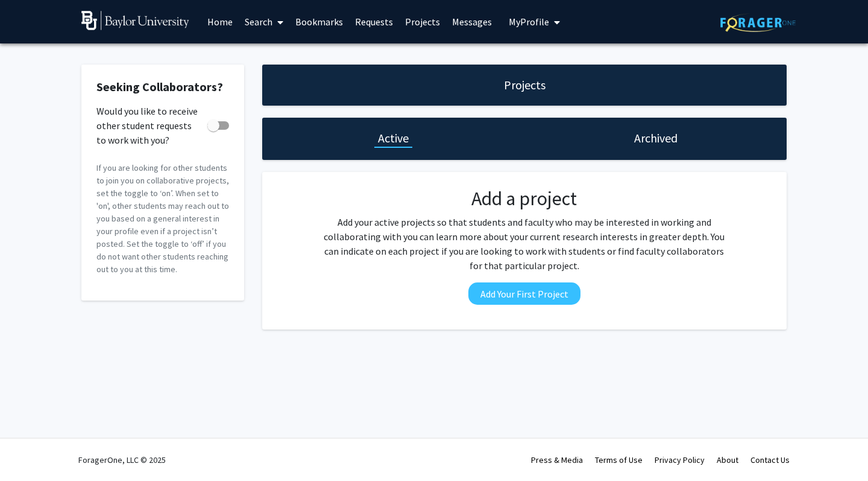  Describe the element at coordinates (374, 22) in the screenshot. I see `a: Requests` at that location.